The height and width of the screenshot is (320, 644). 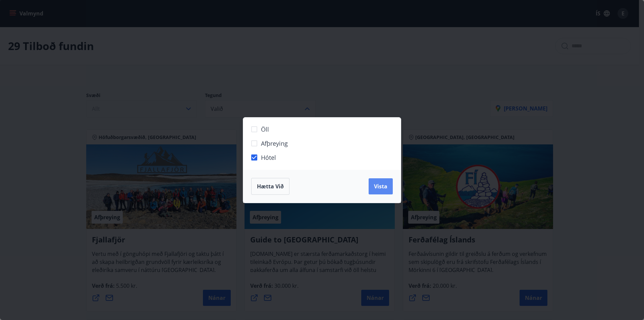 I want to click on button: Vista, so click(x=381, y=186).